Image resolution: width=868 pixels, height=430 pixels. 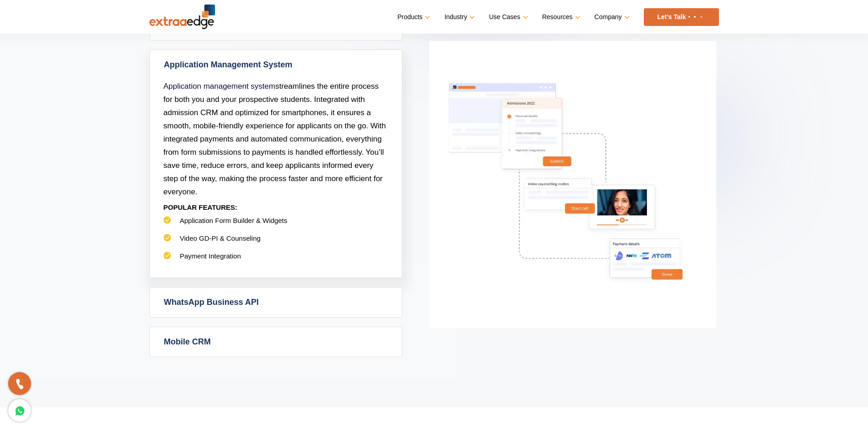 I want to click on a: Application management system, so click(x=220, y=86).